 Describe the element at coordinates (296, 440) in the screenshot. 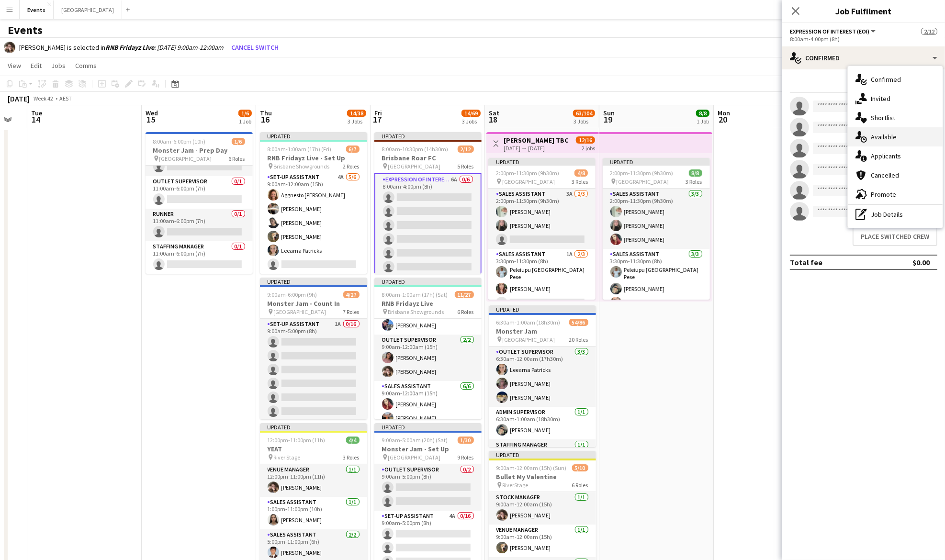

I see `span: 12:00pm-11:00pm (11h)` at that location.